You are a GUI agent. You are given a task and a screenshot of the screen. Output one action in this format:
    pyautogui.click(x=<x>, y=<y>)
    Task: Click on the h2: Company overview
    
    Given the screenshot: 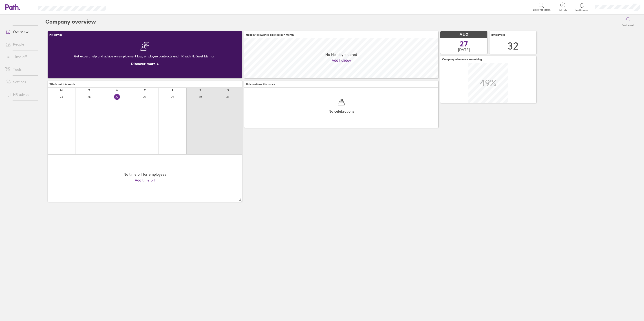 What is the action you would take?
    pyautogui.click(x=70, y=22)
    